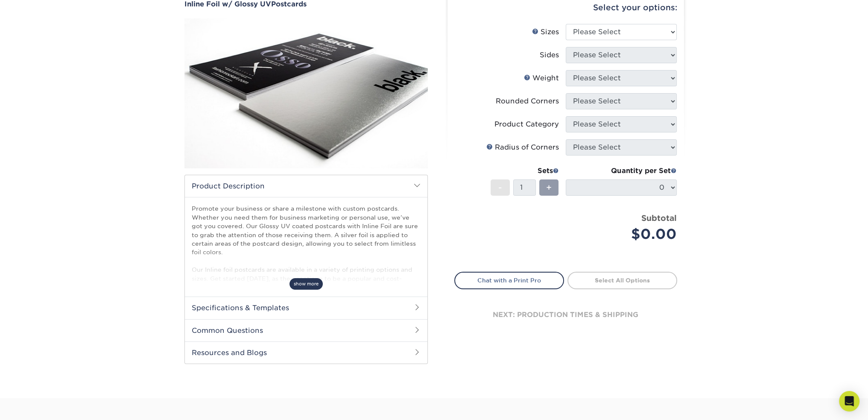 This screenshot has width=868, height=420. Describe the element at coordinates (306, 248) in the screenshot. I see `p: Promote your business or share a milestone with custom postcards. Whether you need them for busin...` at that location.